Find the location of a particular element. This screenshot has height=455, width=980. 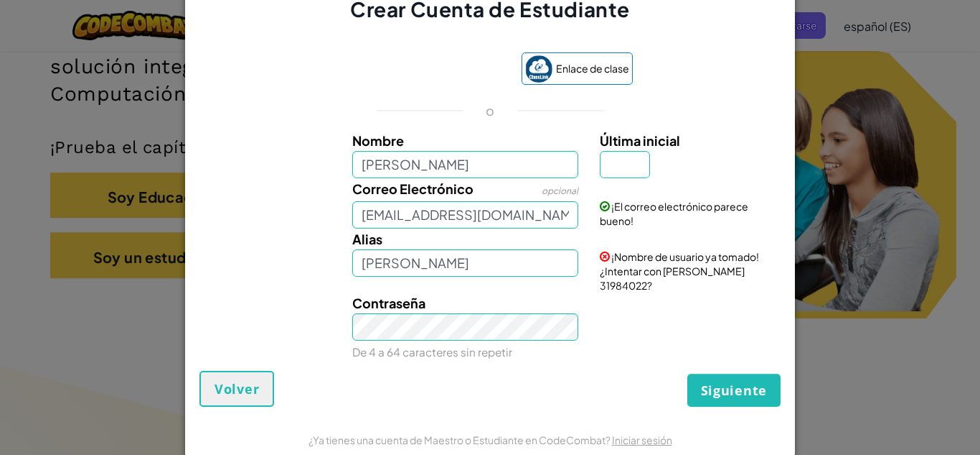

font: Contraseña is located at coordinates (389, 302).